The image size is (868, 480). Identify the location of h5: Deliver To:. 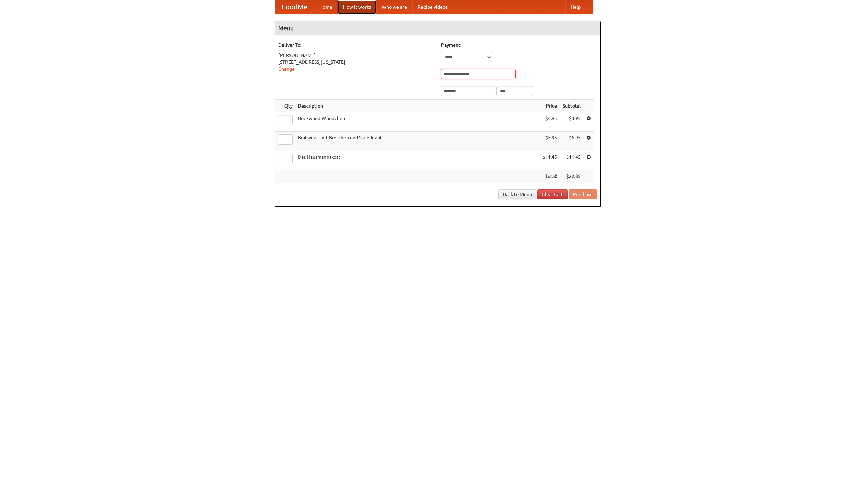
(356, 45).